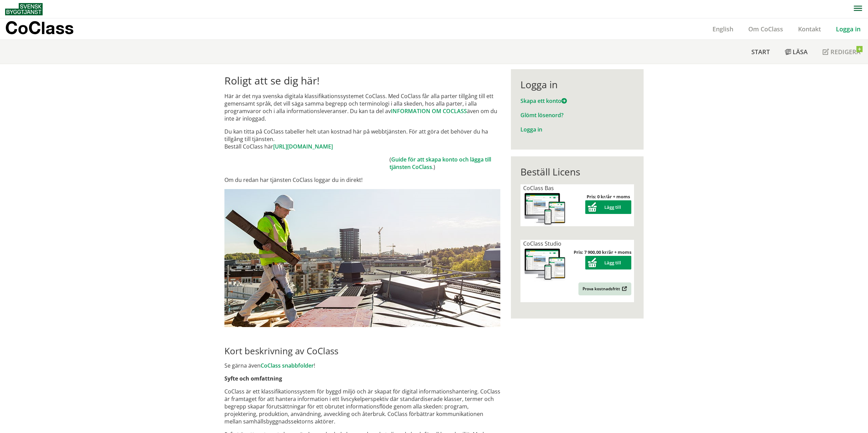 Image resolution: width=868 pixels, height=433 pixels. Describe the element at coordinates (542, 115) in the screenshot. I see `a: Glömt lösenord?` at that location.